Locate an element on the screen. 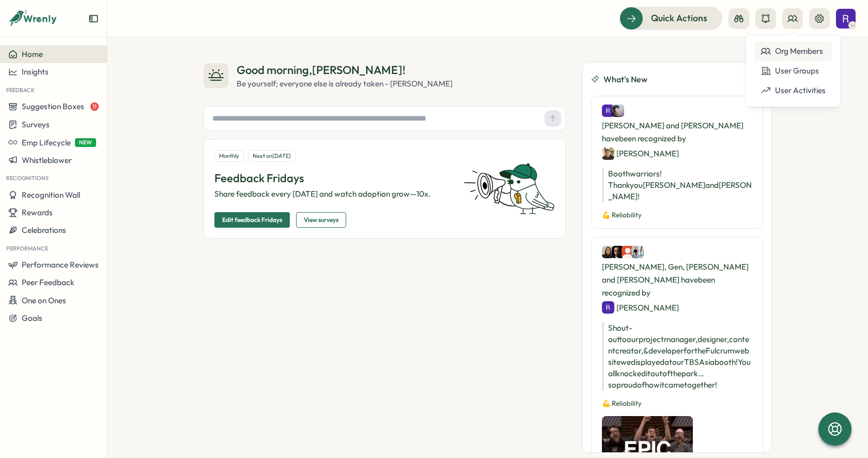 Image resolution: width=868 pixels, height=458 pixels. p: Shout-out to our project manager, designer, content creator, & developer for the Fulcrum website ... is located at coordinates (676, 356).